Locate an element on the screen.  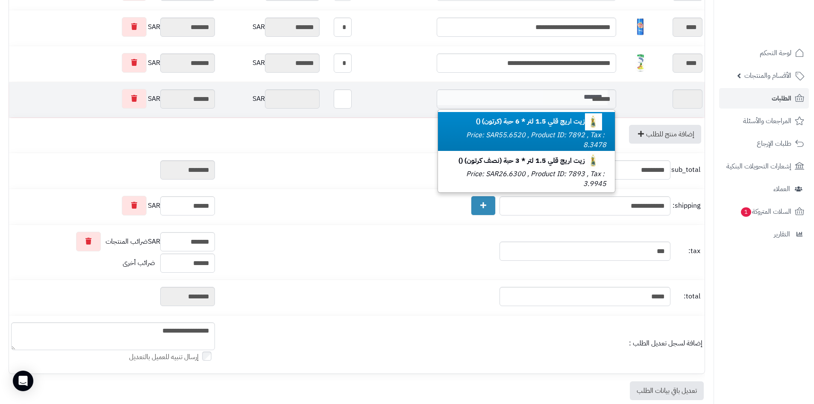
span: المراجعات والأسئلة is located at coordinates (767, 121).